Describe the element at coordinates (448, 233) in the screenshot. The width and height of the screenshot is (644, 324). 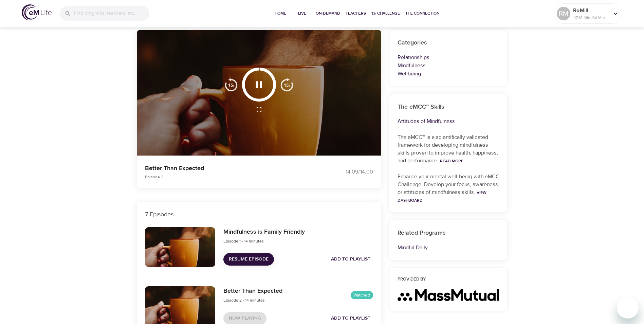
I see `h6: Related Programs` at that location.